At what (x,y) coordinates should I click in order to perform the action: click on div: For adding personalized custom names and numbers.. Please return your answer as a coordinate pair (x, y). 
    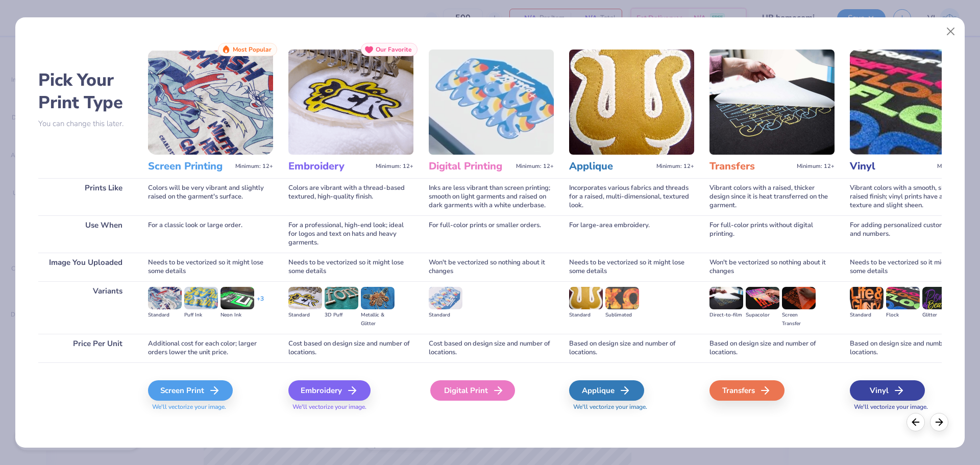
    Looking at the image, I should click on (913, 234).